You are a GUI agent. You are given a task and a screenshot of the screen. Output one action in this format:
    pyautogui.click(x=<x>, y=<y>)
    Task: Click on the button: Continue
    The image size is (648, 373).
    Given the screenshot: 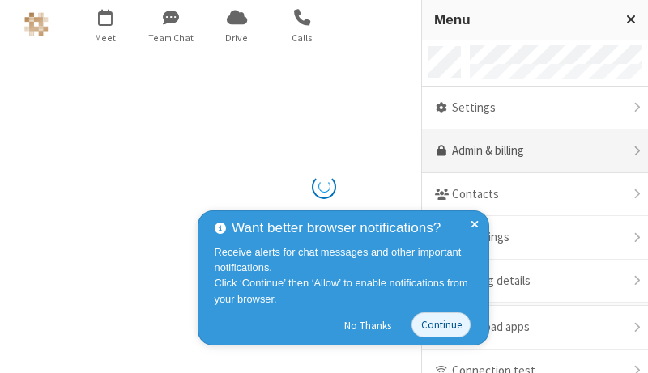 What is the action you would take?
    pyautogui.click(x=441, y=325)
    